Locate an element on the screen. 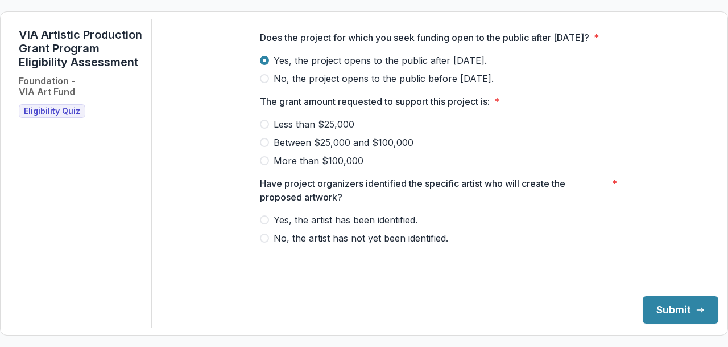 The height and width of the screenshot is (347, 728). span: Eligibility Quiz is located at coordinates (52, 111).